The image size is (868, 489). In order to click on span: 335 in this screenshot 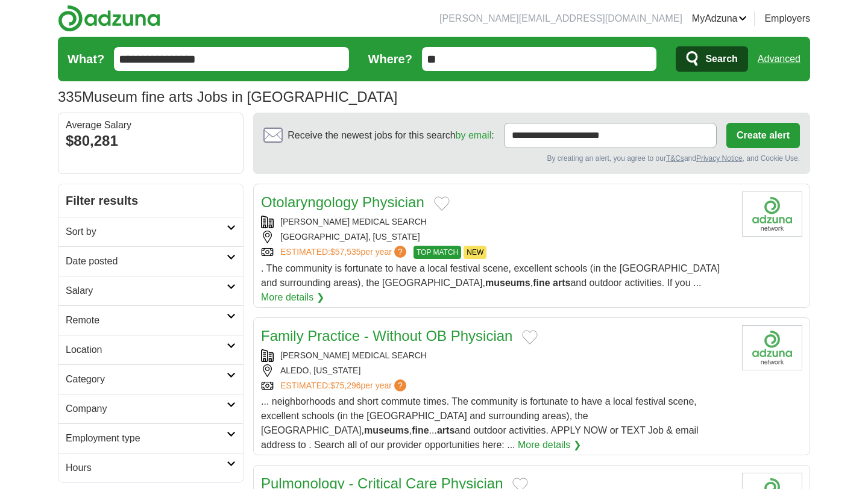, I will do `click(70, 97)`.